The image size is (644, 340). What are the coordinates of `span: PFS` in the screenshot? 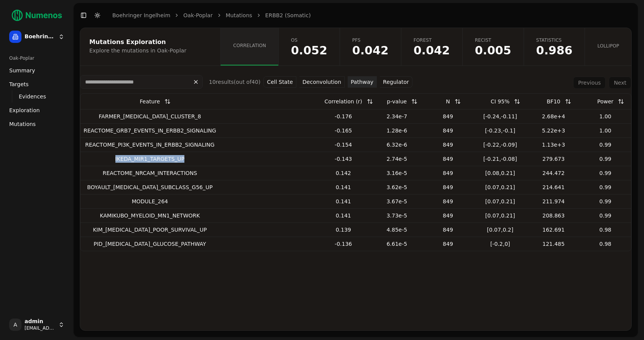 It's located at (370, 40).